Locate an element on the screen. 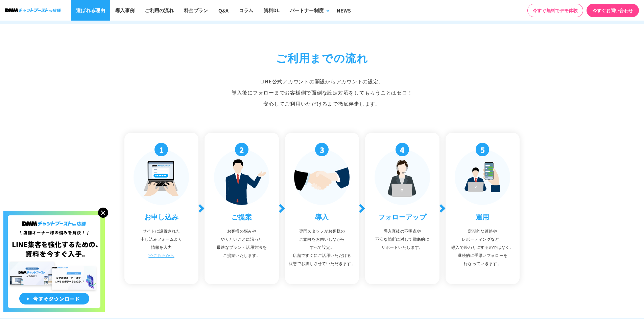  p: お客様の悩みや やりたいことに沿った 最適なプラン・活用方法を ご提案いたします。 is located at coordinates (242, 243).